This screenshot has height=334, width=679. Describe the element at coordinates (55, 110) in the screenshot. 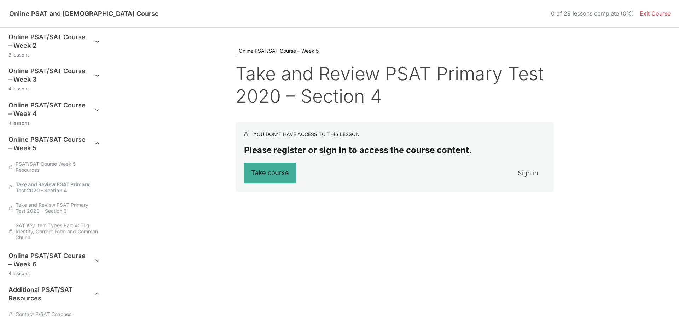

I see `button: Online PSAT/SAT Course – Week 4` at that location.